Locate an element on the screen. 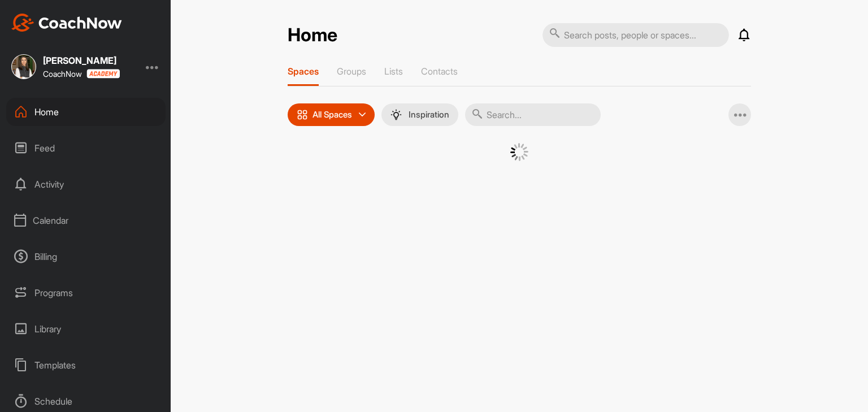 The width and height of the screenshot is (868, 412). div: Billing is located at coordinates (86, 257).